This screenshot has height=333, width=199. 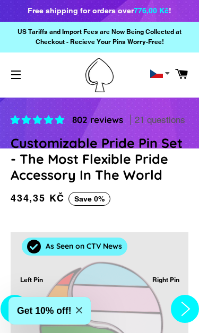 What do you see at coordinates (97, 119) in the screenshot?
I see `span: 802 reviews` at bounding box center [97, 119].